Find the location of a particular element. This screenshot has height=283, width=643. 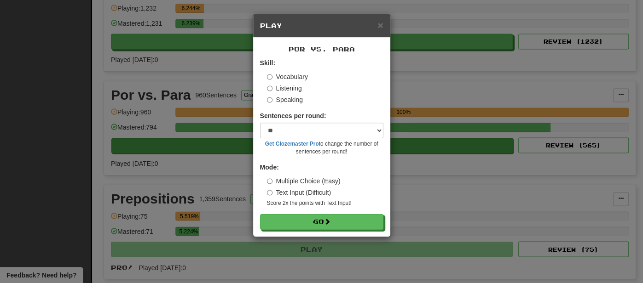

input: Vocabulary is located at coordinates (270, 77).